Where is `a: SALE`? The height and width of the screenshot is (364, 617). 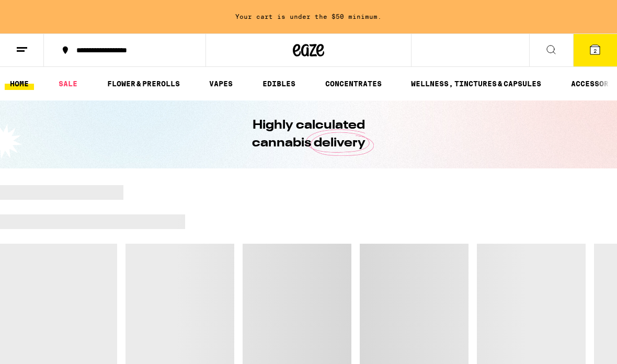 a: SALE is located at coordinates (68, 84).